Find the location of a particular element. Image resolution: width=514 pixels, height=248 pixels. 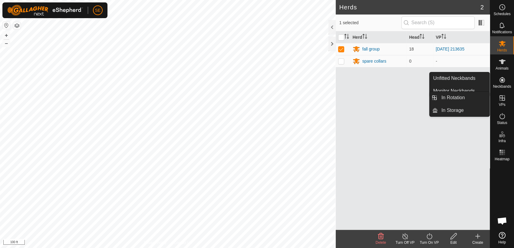

th: Herd is located at coordinates (379, 37).